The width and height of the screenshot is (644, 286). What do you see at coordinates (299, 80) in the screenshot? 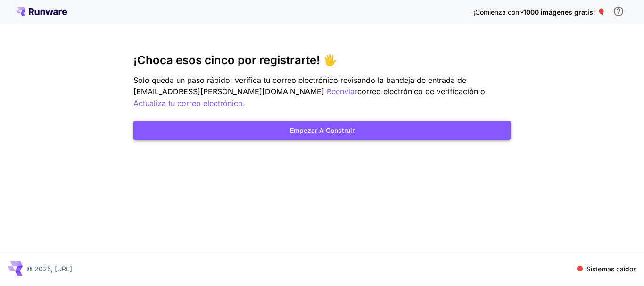
I see `font: Solo queda un paso rápido: verifica tu correo electrónico revisando la bandeja de entrada de` at bounding box center [299, 80].